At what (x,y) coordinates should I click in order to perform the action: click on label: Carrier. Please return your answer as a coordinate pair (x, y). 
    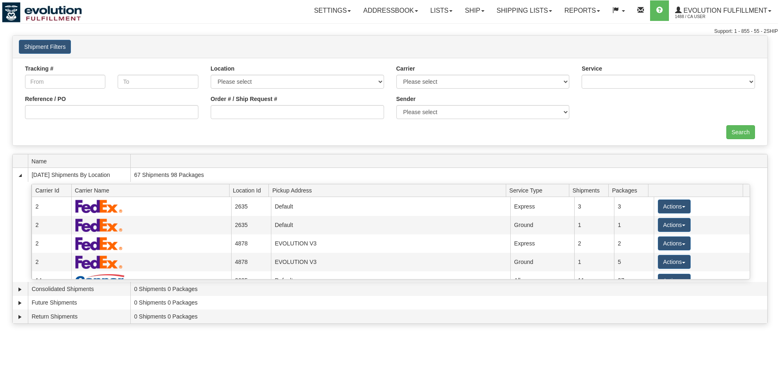
    Looking at the image, I should click on (406, 68).